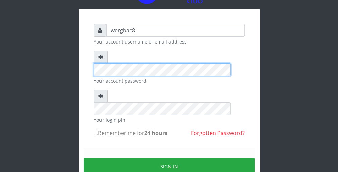  I want to click on a: Forgotten Password?, so click(218, 133).